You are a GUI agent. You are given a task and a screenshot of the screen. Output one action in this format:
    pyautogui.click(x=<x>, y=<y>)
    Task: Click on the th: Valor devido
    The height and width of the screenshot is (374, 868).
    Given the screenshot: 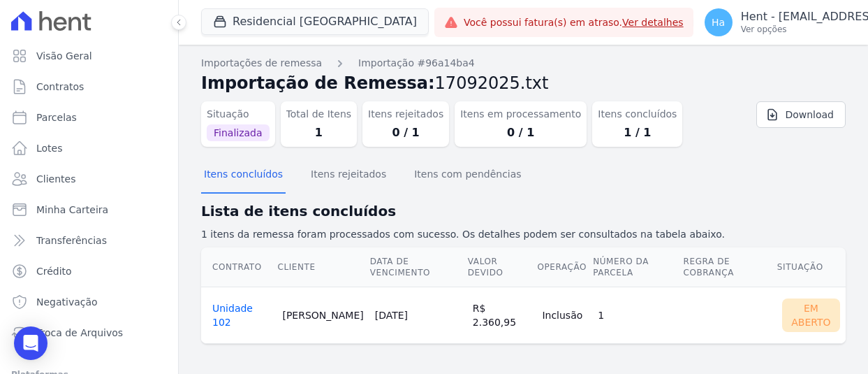 What is the action you would take?
    pyautogui.click(x=502, y=267)
    